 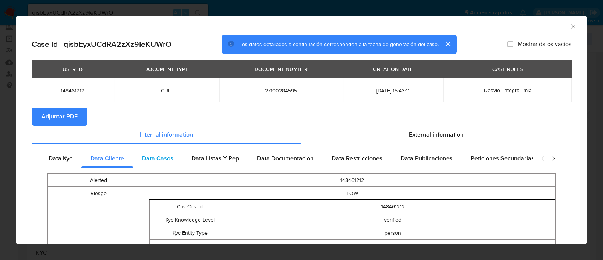 I want to click on span: Data Listas Y Pep, so click(x=215, y=158).